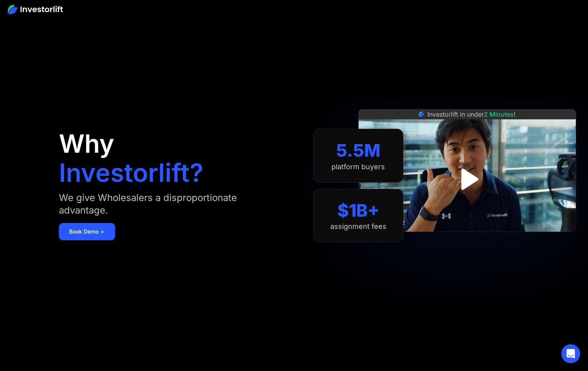 The width and height of the screenshot is (588, 371). Describe the element at coordinates (499, 114) in the screenshot. I see `span: 2 Minutes` at that location.